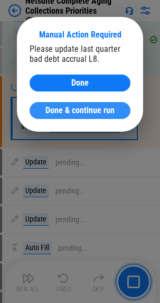  What do you see at coordinates (80, 111) in the screenshot?
I see `span: Done & continue run` at bounding box center [80, 111].